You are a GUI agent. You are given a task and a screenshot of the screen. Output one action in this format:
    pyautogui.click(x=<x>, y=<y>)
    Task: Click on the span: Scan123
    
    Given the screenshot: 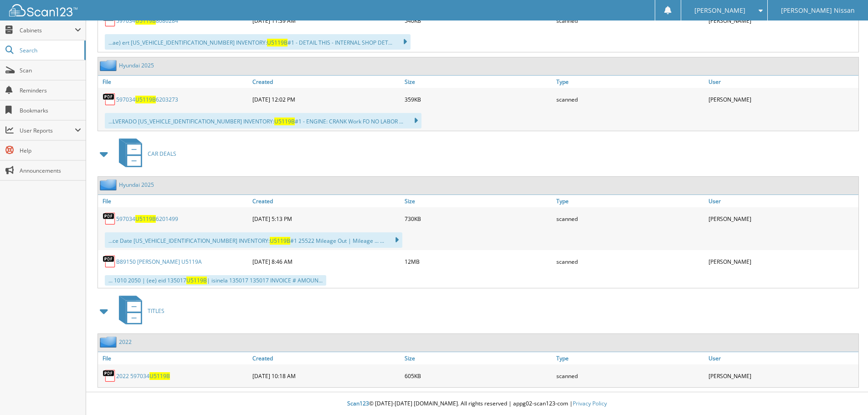 What is the action you would take?
    pyautogui.click(x=358, y=403)
    